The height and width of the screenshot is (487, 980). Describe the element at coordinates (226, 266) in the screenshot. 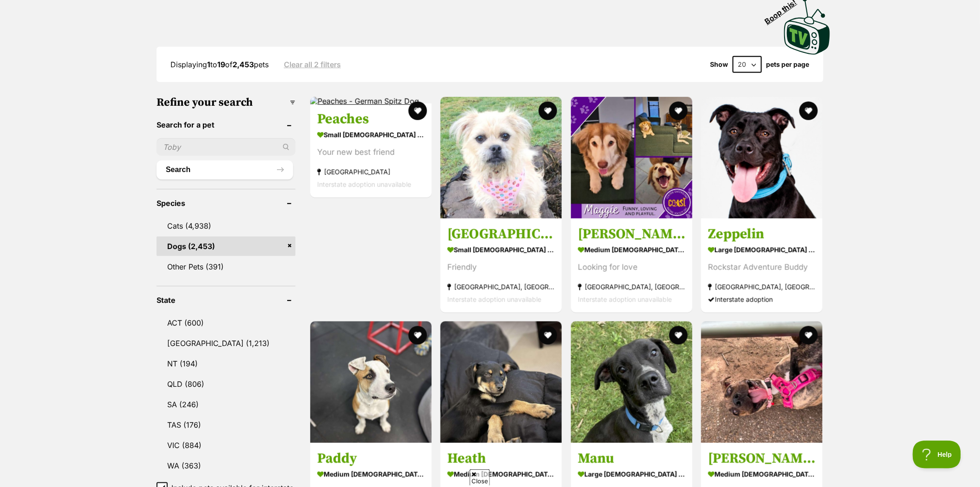

I see `a: Other Pets (391)` at that location.